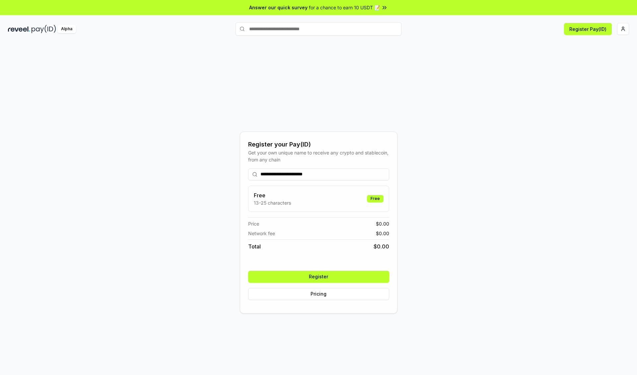  Describe the element at coordinates (19, 29) in the screenshot. I see `img: reveel_dark` at that location.